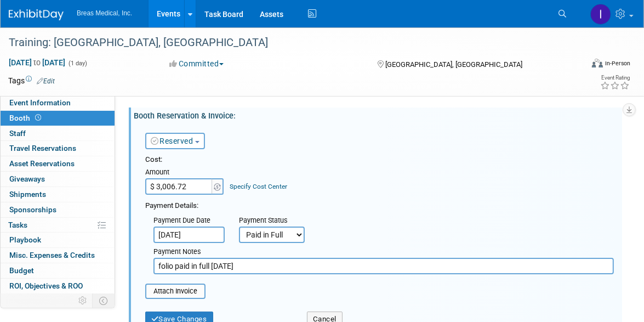 This screenshot has width=644, height=322. Describe the element at coordinates (175, 141) in the screenshot. I see `button: Reserved` at that location.